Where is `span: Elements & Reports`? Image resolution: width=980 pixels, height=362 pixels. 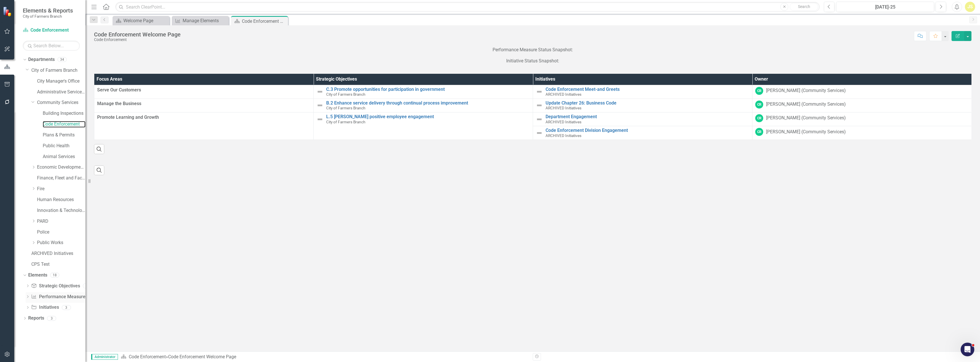 span: Elements & Reports is located at coordinates (48, 11).